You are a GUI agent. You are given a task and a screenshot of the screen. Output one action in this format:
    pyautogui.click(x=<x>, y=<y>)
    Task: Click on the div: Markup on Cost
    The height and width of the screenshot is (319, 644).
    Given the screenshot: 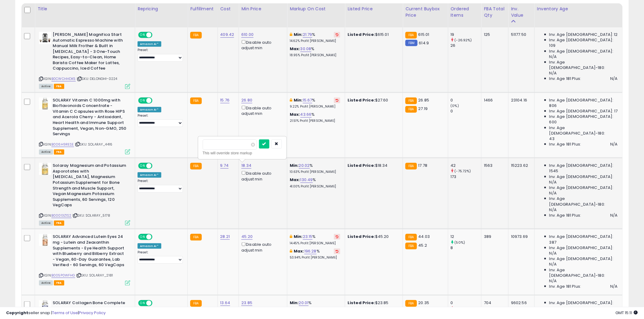 What is the action you would take?
    pyautogui.click(x=316, y=9)
    